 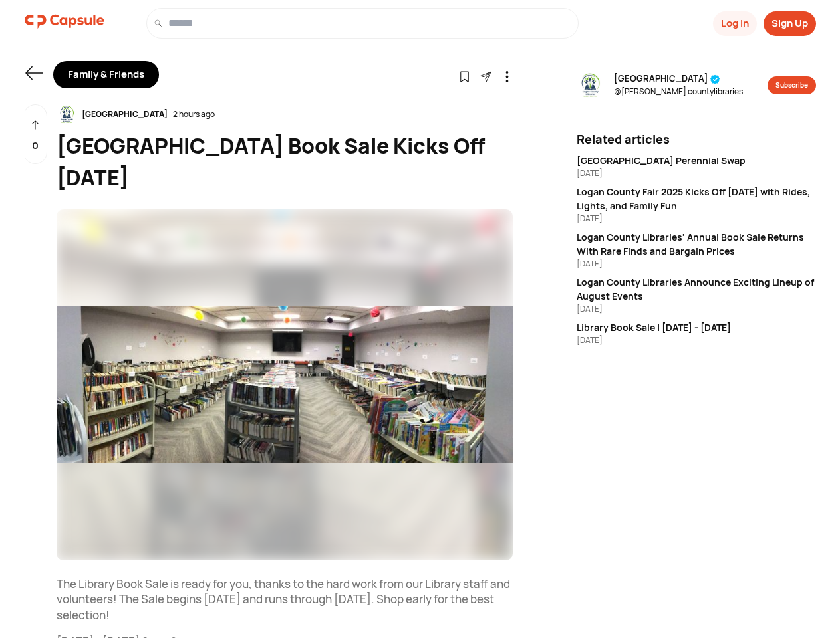 I want to click on div: Related articles, so click(x=696, y=139).